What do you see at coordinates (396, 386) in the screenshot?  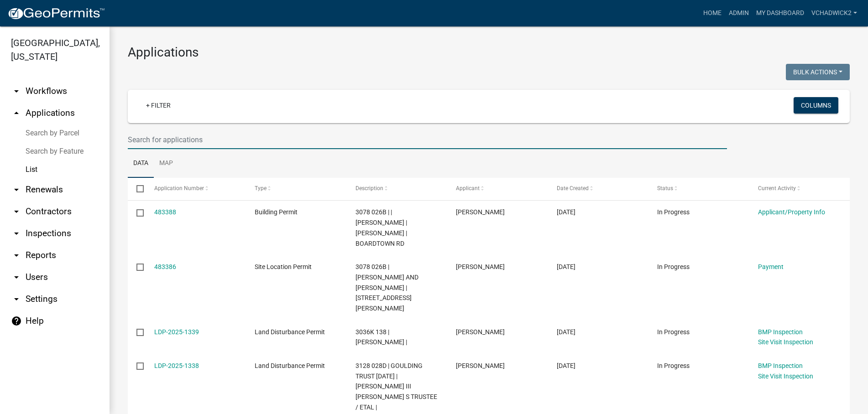 I see `span: 3128 028D | GOULDING TRUST 12.15.2022 | GOULDING III THOMAS S TRUSTEE / ETAL |` at bounding box center [396, 386].